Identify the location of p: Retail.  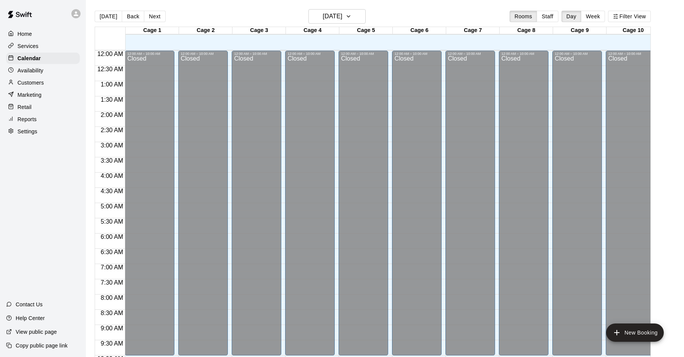
(24, 107).